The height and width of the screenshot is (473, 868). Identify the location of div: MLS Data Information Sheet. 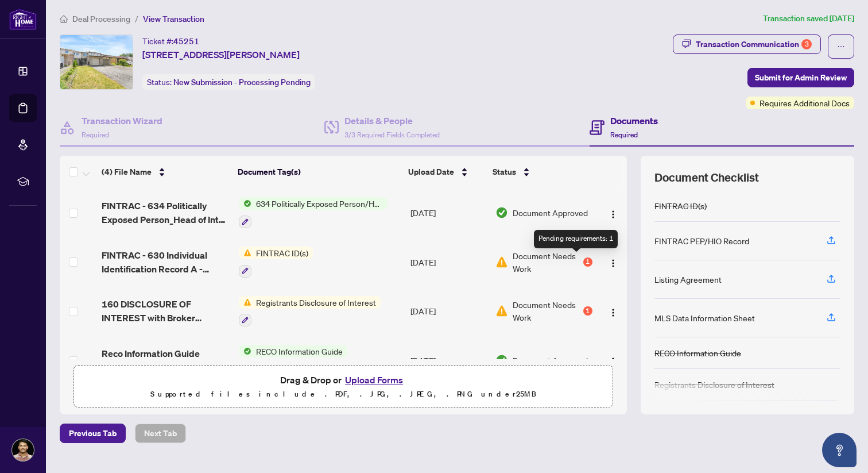
(704, 318).